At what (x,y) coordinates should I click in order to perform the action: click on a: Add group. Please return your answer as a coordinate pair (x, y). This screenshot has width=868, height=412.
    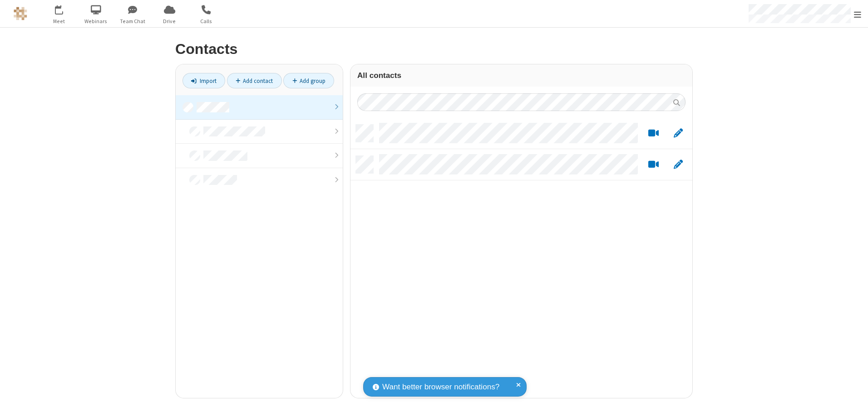
    Looking at the image, I should click on (309, 81).